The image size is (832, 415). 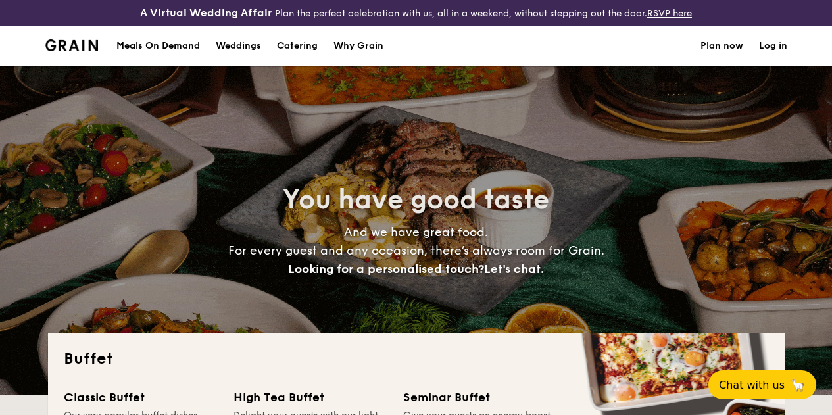 I want to click on a: Meals On Demand, so click(x=158, y=46).